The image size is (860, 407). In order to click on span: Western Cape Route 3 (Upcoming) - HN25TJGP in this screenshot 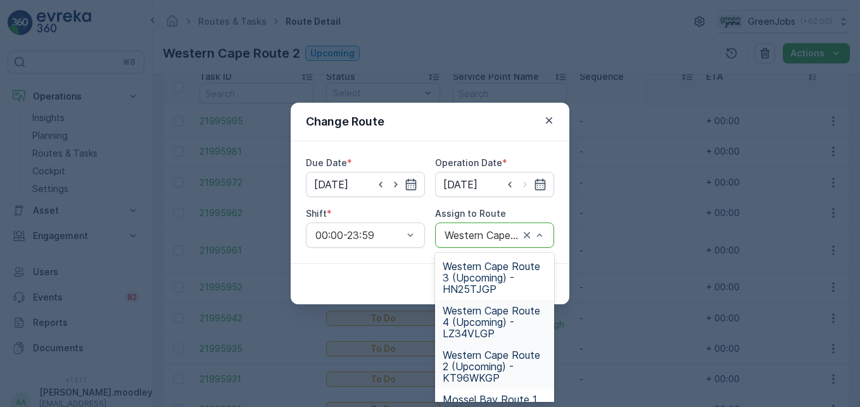, I will do `click(495, 277)`.